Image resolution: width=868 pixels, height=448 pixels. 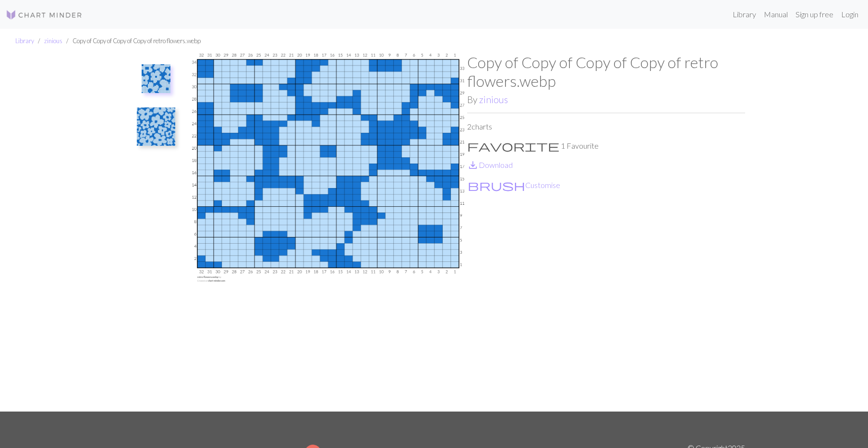 What do you see at coordinates (606, 71) in the screenshot?
I see `h1: Copy of Copy of Copy of Copy of retro flowers.webp` at bounding box center [606, 71].